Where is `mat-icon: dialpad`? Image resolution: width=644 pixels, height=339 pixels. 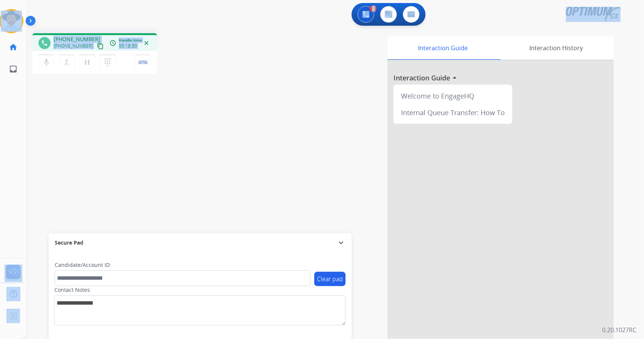
mat-icon: dialpad is located at coordinates (107, 62).